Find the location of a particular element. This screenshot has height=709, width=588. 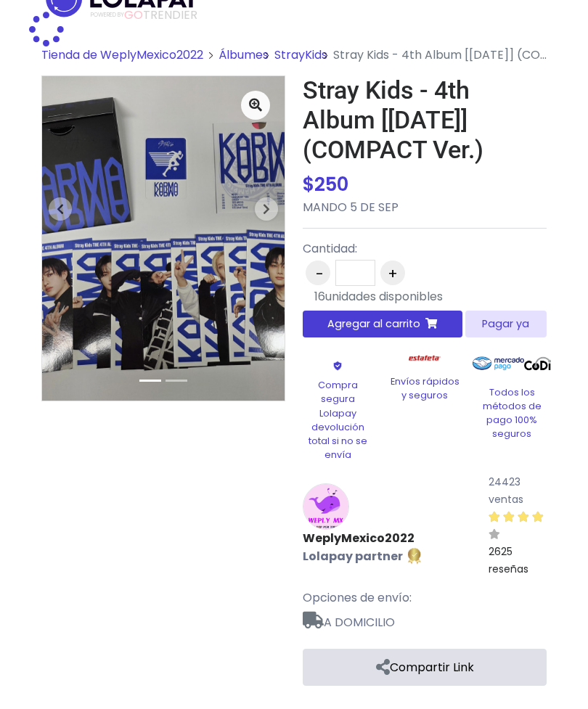

img: Codi Logo is located at coordinates (537, 363).